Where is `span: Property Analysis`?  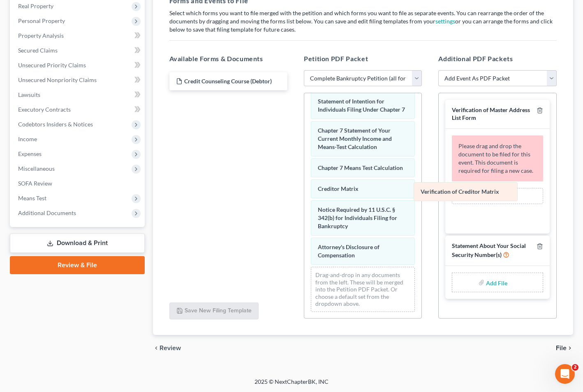
span: Property Analysis is located at coordinates (41, 35).